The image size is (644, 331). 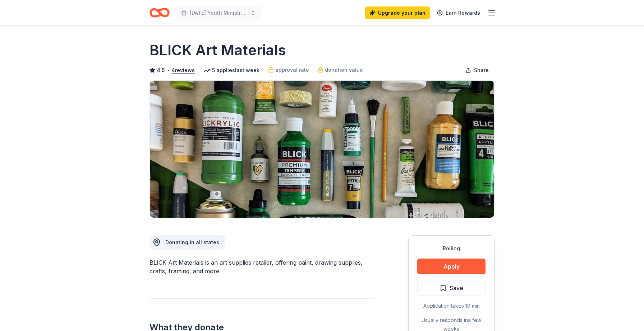 What do you see at coordinates (451, 267) in the screenshot?
I see `button: Apply` at bounding box center [451, 267].